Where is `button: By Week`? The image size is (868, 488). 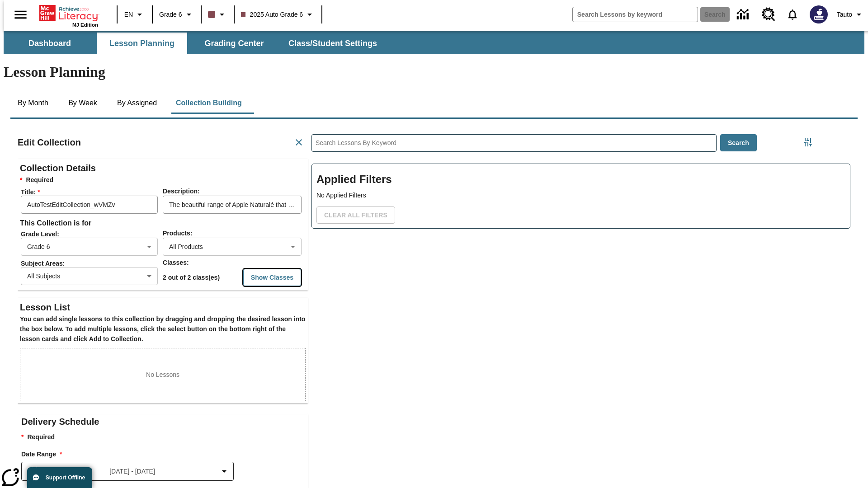
button: By Week is located at coordinates (82, 103).